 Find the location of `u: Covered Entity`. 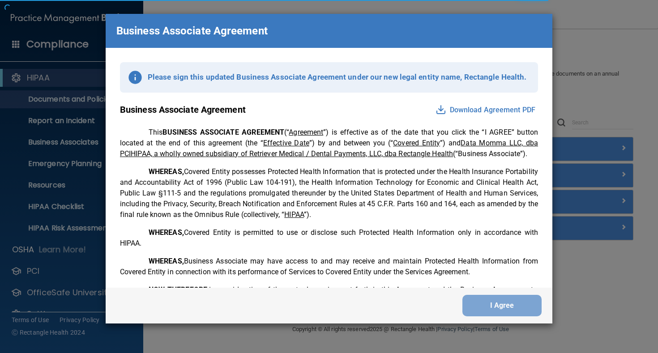

u: Covered Entity is located at coordinates (416, 143).